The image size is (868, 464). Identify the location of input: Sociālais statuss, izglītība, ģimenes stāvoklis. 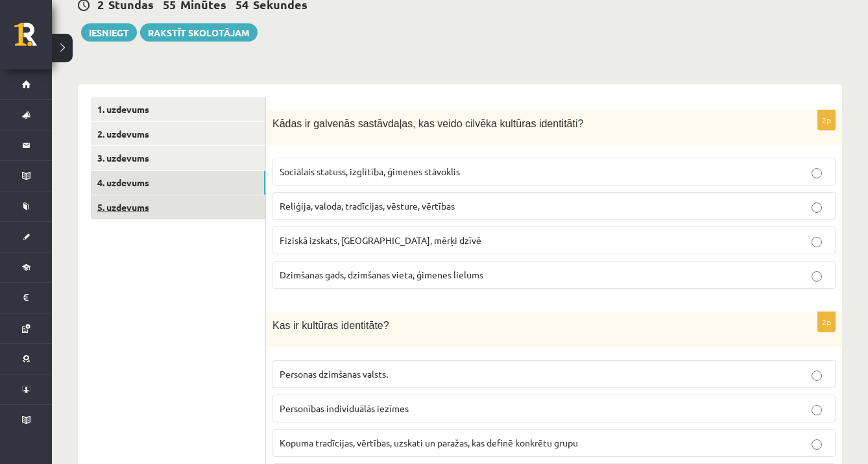
(817, 174).